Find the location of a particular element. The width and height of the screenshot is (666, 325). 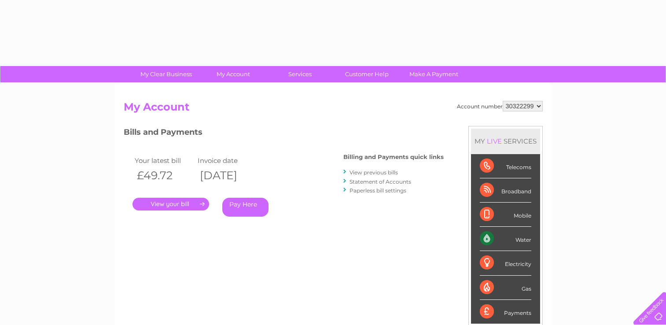

td: Your latest bill is located at coordinates (164, 160).